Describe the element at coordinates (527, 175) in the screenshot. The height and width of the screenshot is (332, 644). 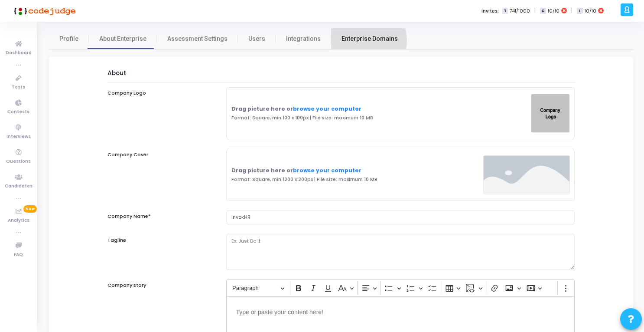
I see `img: company cover` at that location.